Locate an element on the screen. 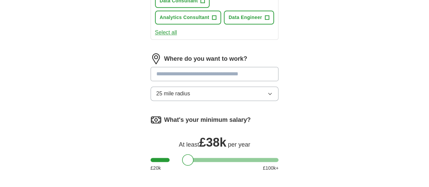 This screenshot has height=187, width=429. span: Data Engineer is located at coordinates (245, 17).